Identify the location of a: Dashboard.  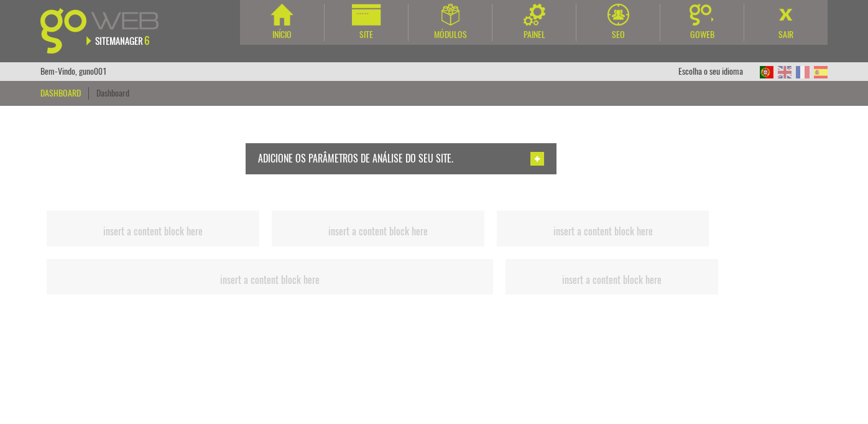
(113, 92).